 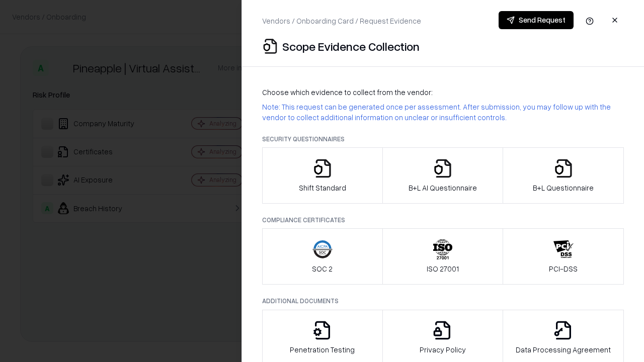 I want to click on p: Scope Evidence Collection, so click(x=351, y=46).